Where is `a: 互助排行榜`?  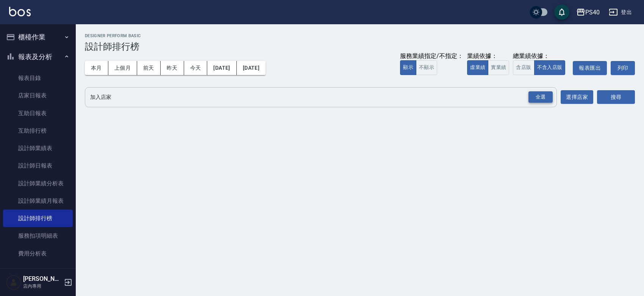 a: 互助排行榜 is located at coordinates (38, 131).